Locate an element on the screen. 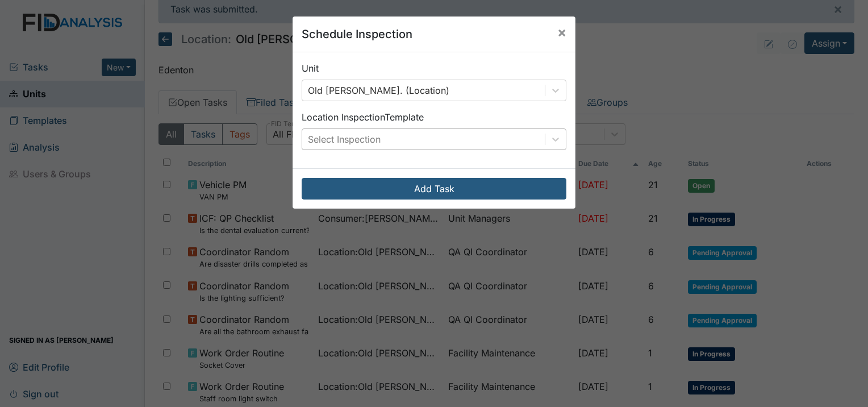 The image size is (868, 407). label: Location Inspection Template is located at coordinates (362, 117).